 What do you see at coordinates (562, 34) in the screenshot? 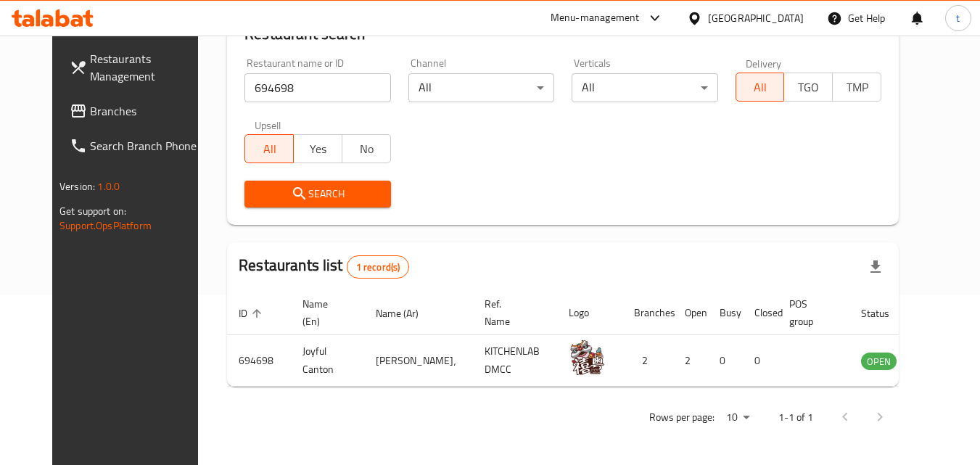
I see `h2: Restaurant search` at bounding box center [562, 34].